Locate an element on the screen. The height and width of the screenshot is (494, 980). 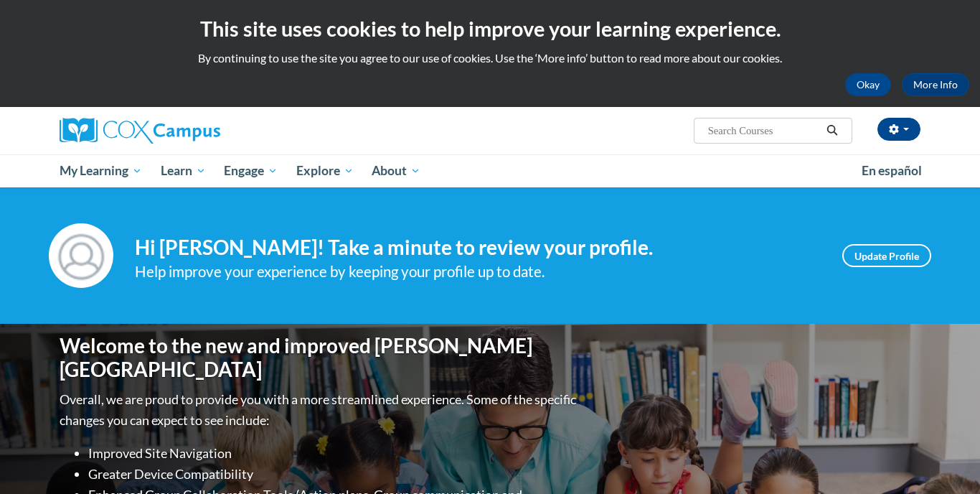
p: Overall, we are proud to provide you with a more streamlined experience. Some of the specific cha... is located at coordinates (320, 410).